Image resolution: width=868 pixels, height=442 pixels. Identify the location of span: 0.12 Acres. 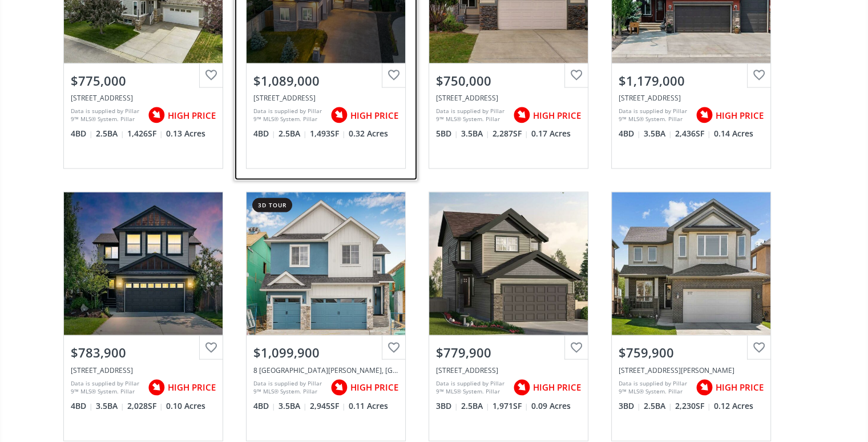
(734, 406).